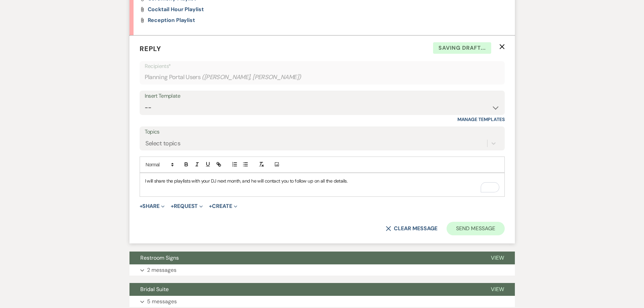  Describe the element at coordinates (322, 132) in the screenshot. I see `label: Topics` at that location.